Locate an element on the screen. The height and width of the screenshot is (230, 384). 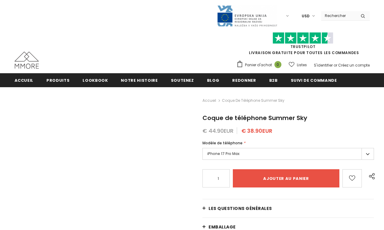
a: Les questions générales is located at coordinates (288, 208).